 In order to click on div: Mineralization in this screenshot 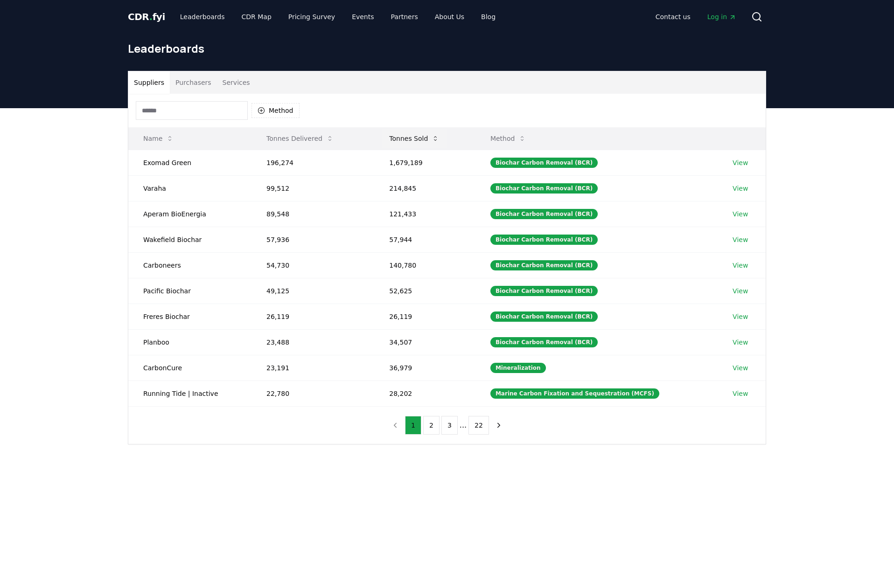, I will do `click(518, 368)`.